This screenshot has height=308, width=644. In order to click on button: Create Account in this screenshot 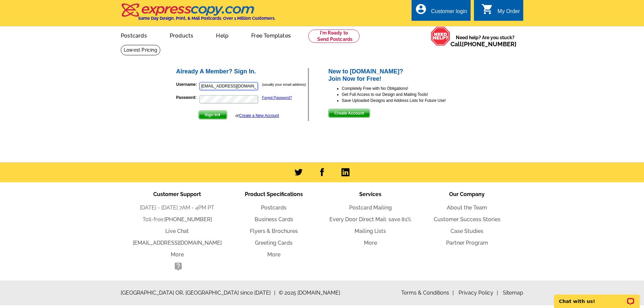, I will do `click(350, 114)`.